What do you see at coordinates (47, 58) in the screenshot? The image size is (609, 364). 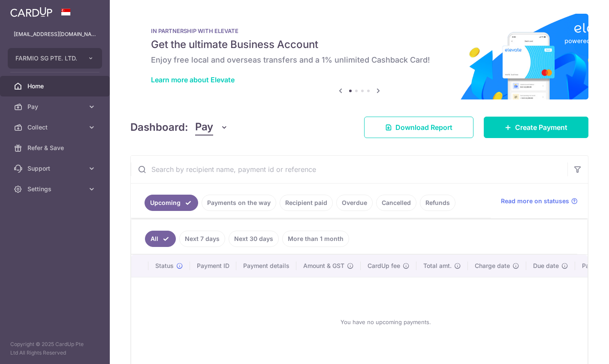 I see `span: FARMIO SG PTE. LTD.` at bounding box center [47, 58].